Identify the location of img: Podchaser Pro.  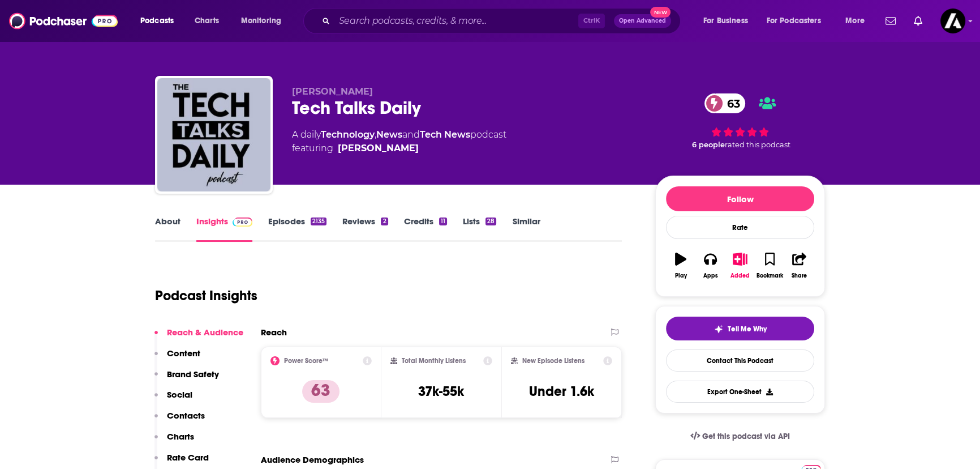
(242, 222).